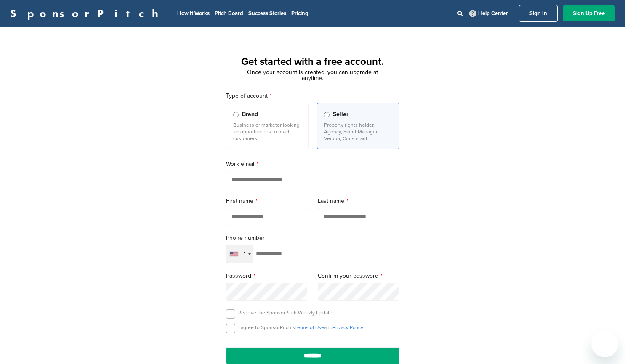 Image resolution: width=625 pixels, height=364 pixels. I want to click on label: Password, so click(267, 276).